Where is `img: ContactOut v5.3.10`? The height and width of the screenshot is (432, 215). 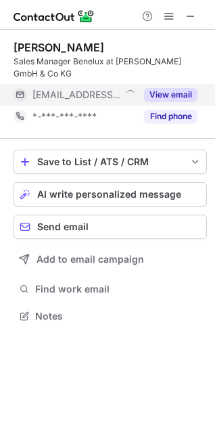 img: ContactOut v5.3.10 is located at coordinates (54, 16).